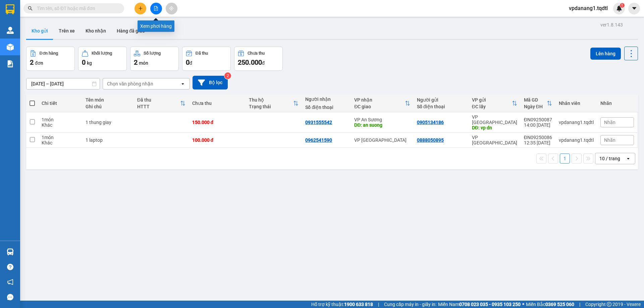 Image resolution: width=644 pixels, height=308 pixels. What do you see at coordinates (538, 138) in the screenshot?
I see `div: ĐN09250086` at bounding box center [538, 138].